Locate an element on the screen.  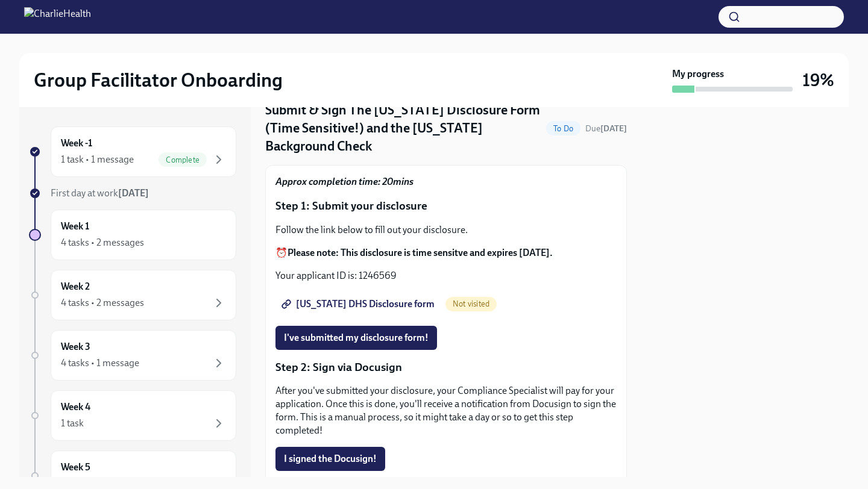
div: 1 task is located at coordinates (72, 423).